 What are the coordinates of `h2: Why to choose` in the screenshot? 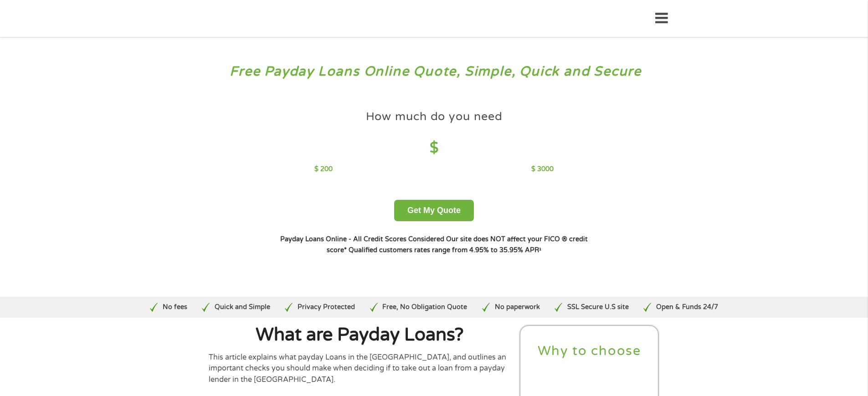 It's located at (590, 351).